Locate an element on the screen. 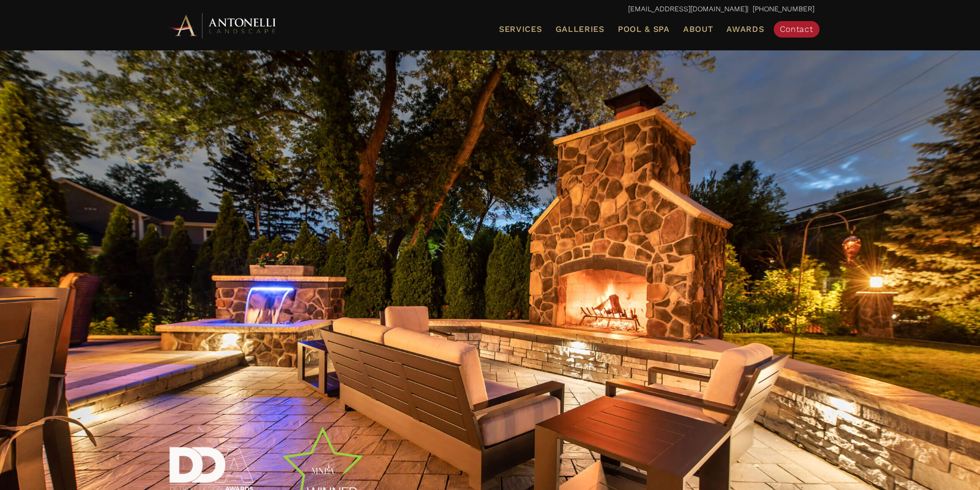 The width and height of the screenshot is (980, 490). img: Antonelli Horizontal Logo is located at coordinates (223, 25).